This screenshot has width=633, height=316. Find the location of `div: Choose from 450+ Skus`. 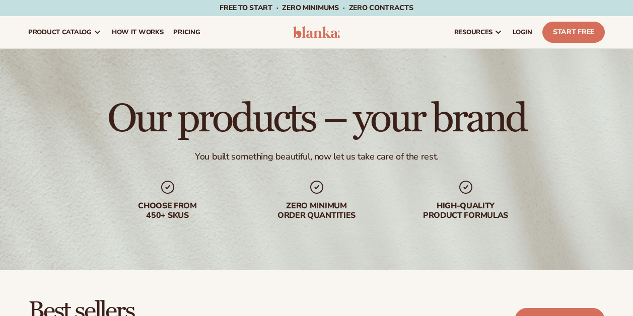

div: Choose from 450+ Skus is located at coordinates (168, 211).